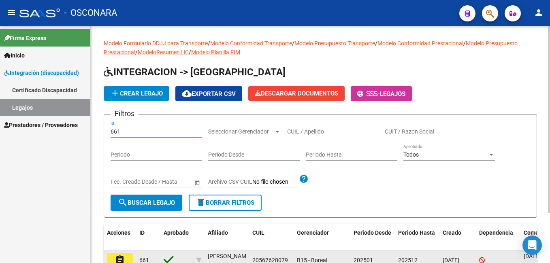 The width and height of the screenshot is (550, 263). What do you see at coordinates (416, 233) in the screenshot?
I see `span: Periodo Hasta` at bounding box center [416, 233].